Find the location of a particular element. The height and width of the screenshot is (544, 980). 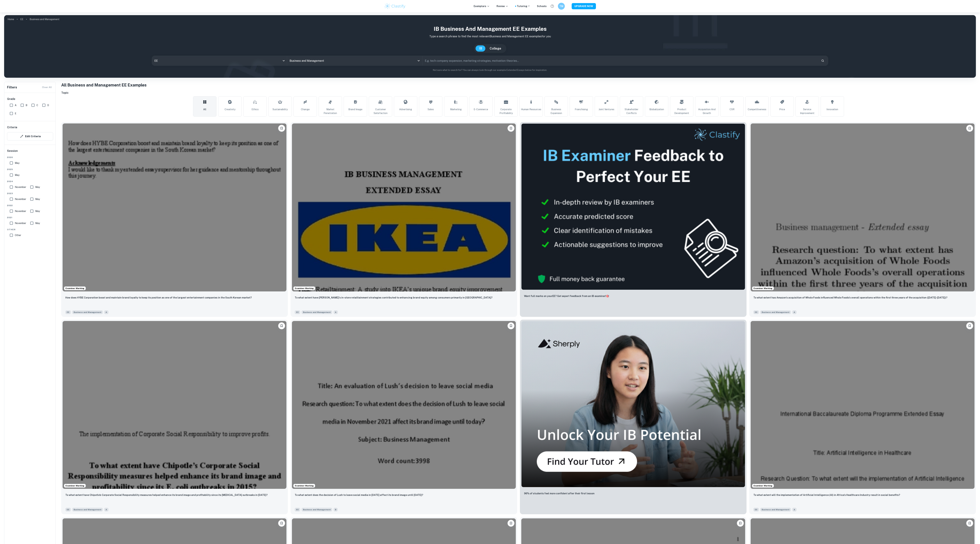

span: B is located at coordinates (335, 510).